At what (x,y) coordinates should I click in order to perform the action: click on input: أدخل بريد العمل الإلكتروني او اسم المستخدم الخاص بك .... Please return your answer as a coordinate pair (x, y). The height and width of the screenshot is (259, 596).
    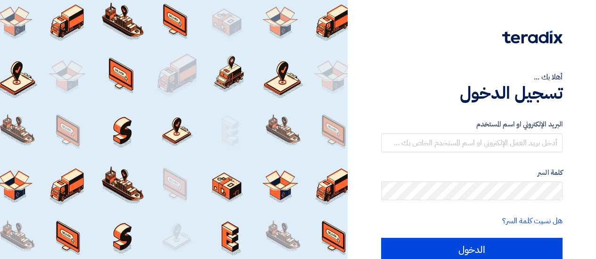
    Looking at the image, I should click on (471, 143).